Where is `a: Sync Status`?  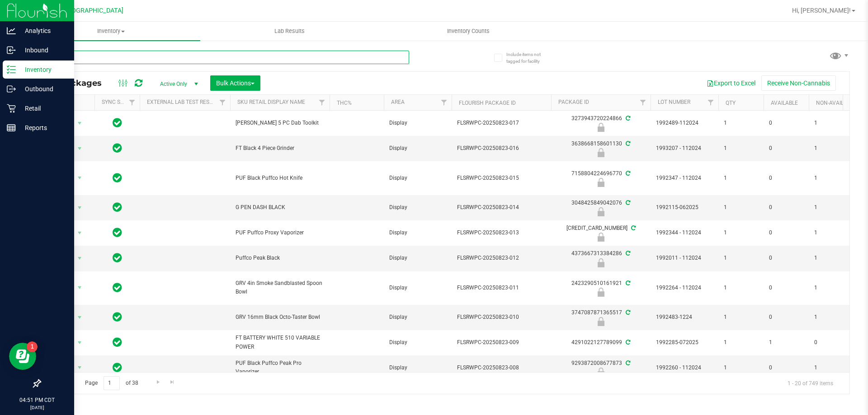
a: Sync Status is located at coordinates (119, 102).